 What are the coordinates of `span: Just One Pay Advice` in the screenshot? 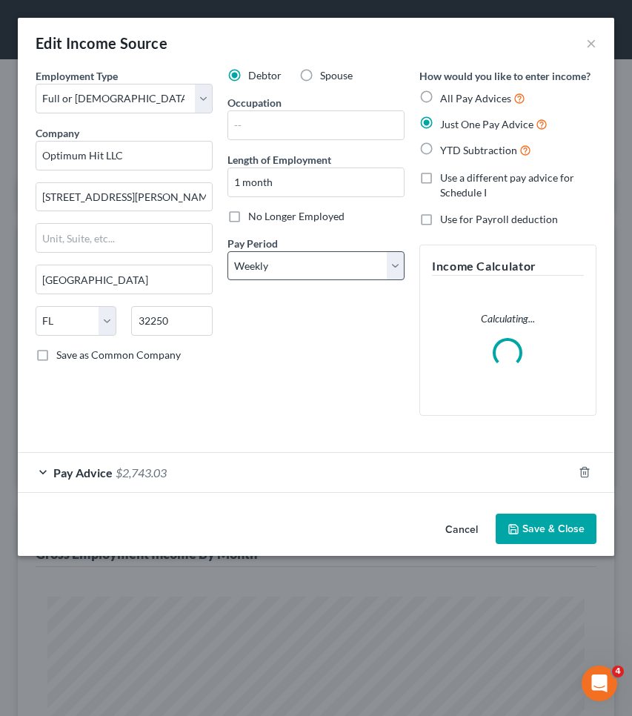 It's located at (487, 124).